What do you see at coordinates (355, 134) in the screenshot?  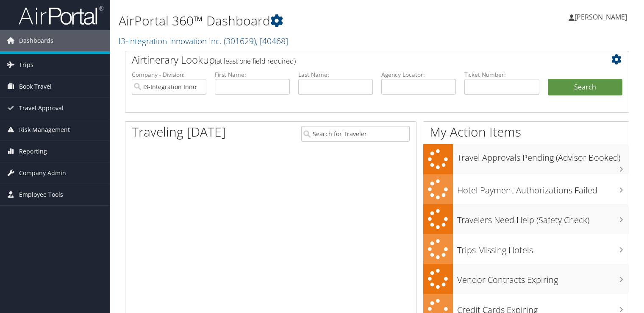 I see `input: Search for Traveler` at bounding box center [355, 134].